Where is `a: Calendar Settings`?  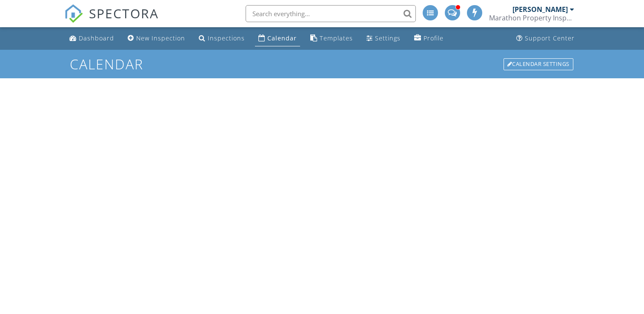 a: Calendar Settings is located at coordinates (539, 64).